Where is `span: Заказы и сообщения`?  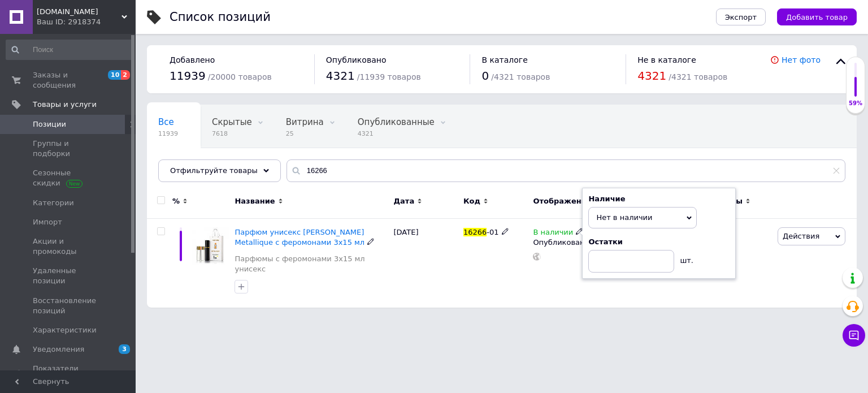
span: Заказы и сообщения is located at coordinates (68, 81).